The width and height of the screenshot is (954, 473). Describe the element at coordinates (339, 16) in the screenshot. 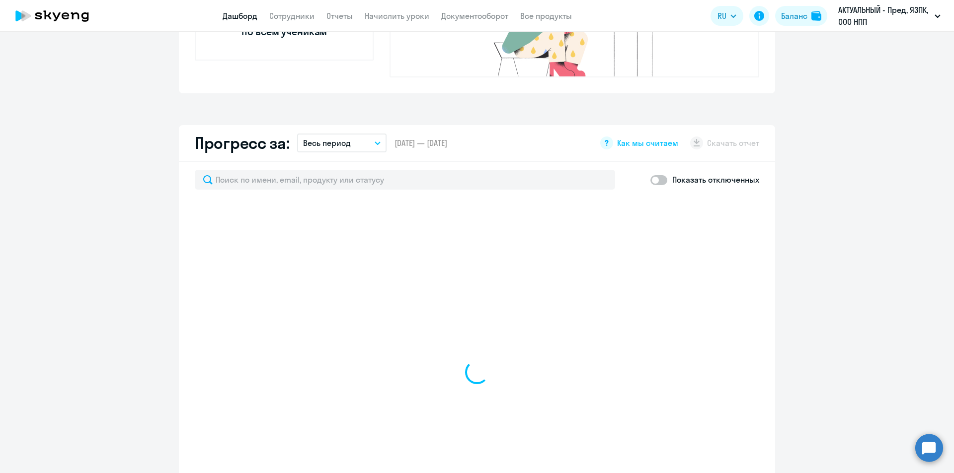

I see `a: Отчеты` at that location.